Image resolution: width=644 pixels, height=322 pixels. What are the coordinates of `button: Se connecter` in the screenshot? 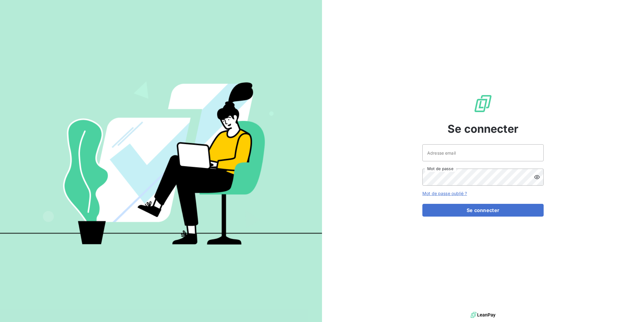 It's located at (483, 210).